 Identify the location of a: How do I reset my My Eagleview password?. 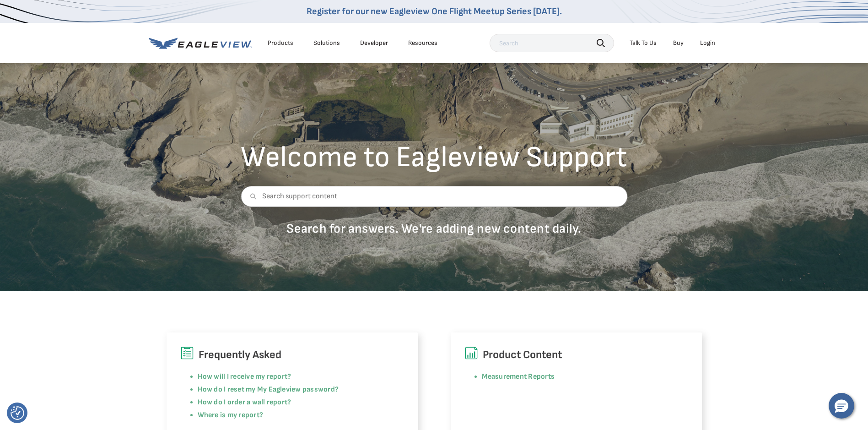
(268, 390).